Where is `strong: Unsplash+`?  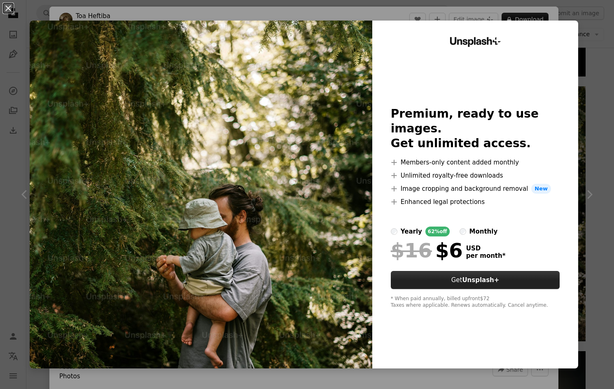 strong: Unsplash+ is located at coordinates (480, 280).